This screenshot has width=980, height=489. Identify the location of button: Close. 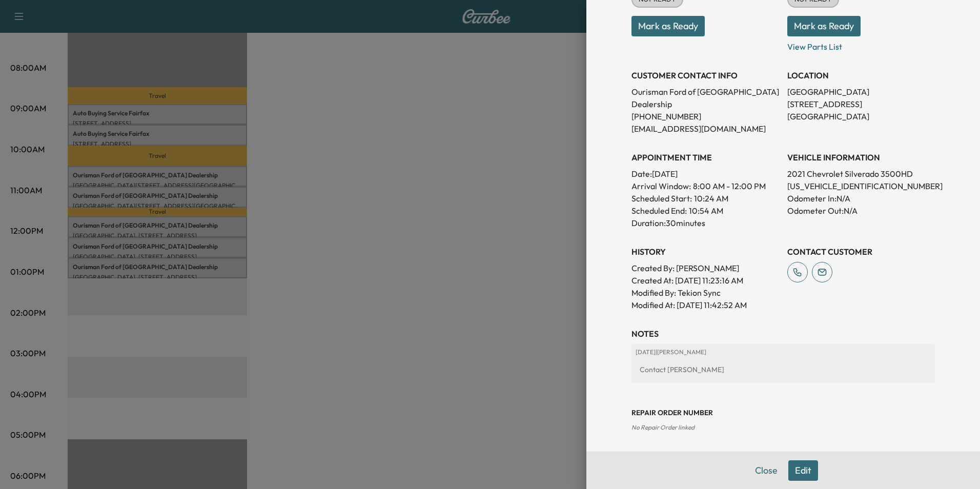
(766, 471).